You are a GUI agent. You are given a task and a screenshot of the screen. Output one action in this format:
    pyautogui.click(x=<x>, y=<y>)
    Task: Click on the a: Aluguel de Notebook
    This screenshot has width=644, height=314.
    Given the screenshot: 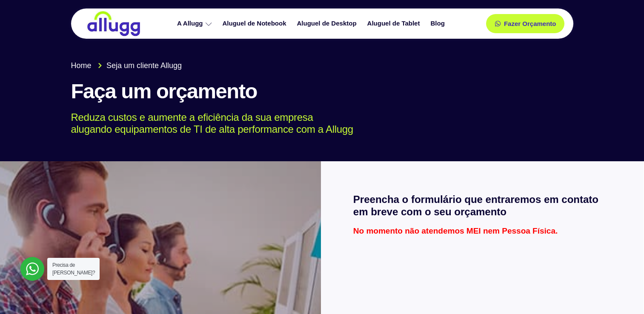 What is the action you would take?
    pyautogui.click(x=255, y=23)
    